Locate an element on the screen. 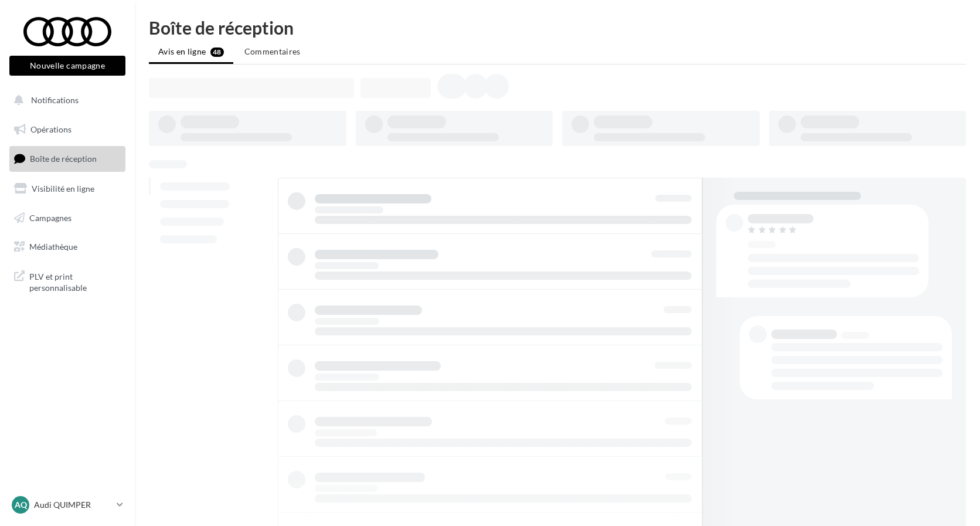 The height and width of the screenshot is (526, 980). a: Opérations is located at coordinates (67, 129).